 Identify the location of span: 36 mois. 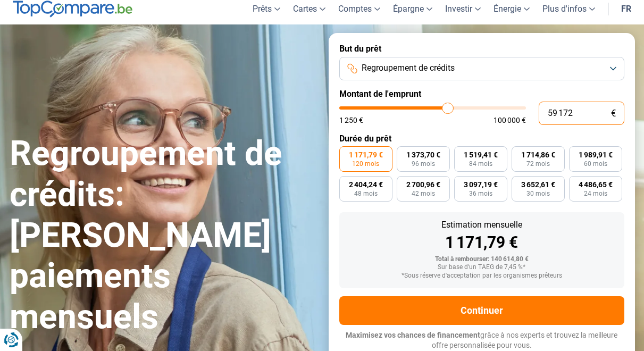
(481, 194).